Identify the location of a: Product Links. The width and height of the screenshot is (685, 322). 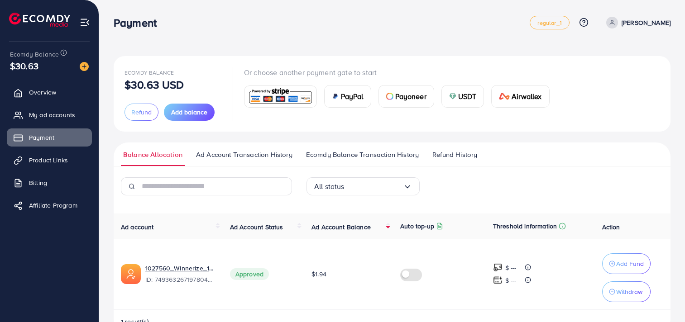
(49, 160).